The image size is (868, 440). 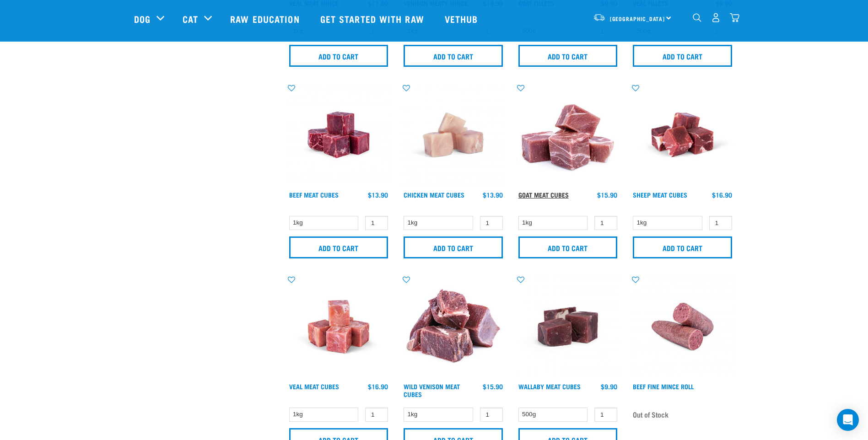 I want to click on a: Wallaby Meat Cubes, so click(x=549, y=387).